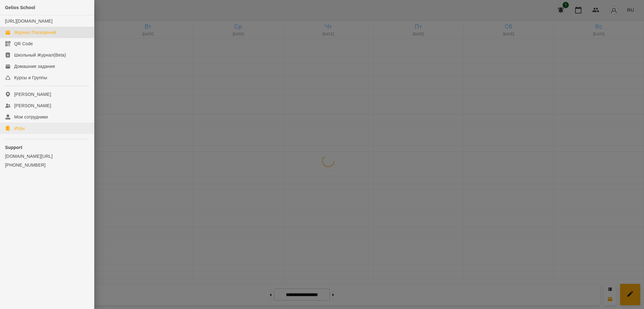 The height and width of the screenshot is (309, 644). I want to click on div: Домашние задания, so click(35, 66).